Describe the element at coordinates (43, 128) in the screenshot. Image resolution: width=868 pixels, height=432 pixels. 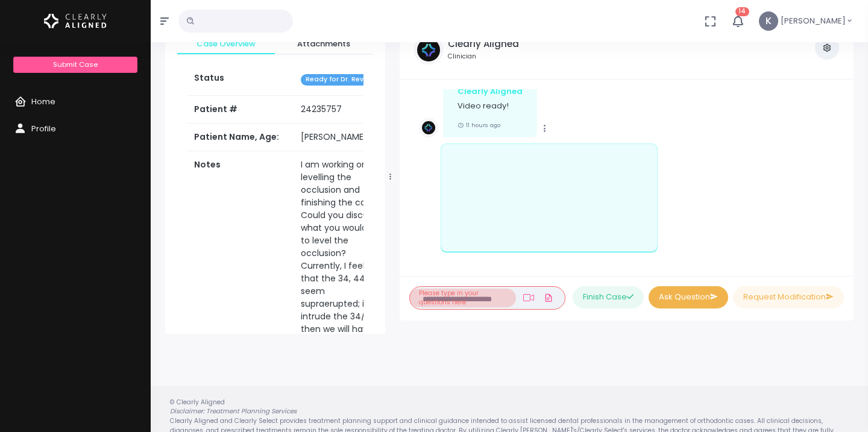
I see `span: Profile` at that location.